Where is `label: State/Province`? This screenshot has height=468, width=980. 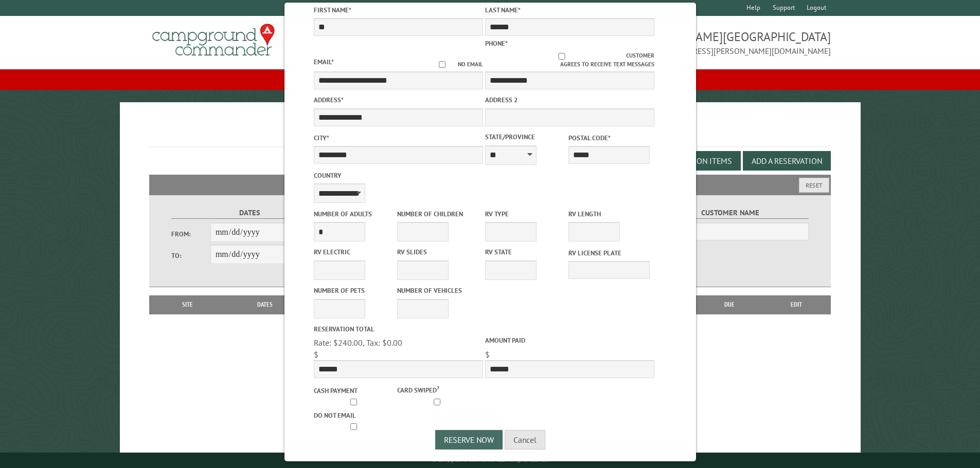
label: State/Province is located at coordinates (525, 137).